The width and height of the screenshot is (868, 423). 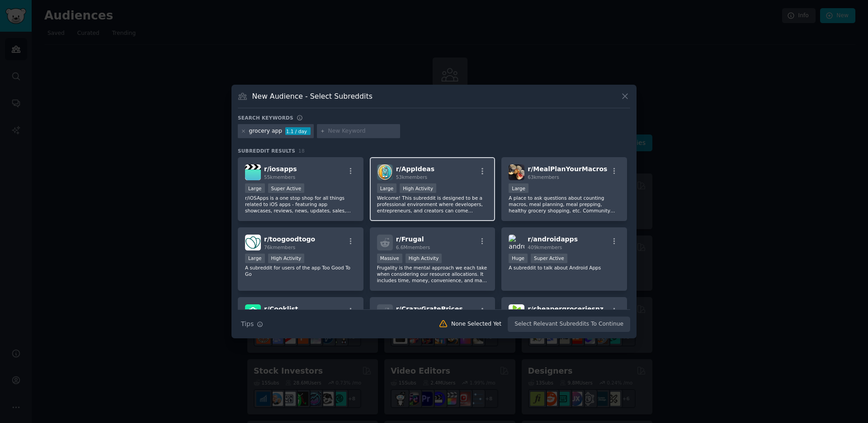 I want to click on p: r/iOSApps is a one stop shop for all things related to iOS apps - featuring app showcases, review..., so click(x=301, y=204).